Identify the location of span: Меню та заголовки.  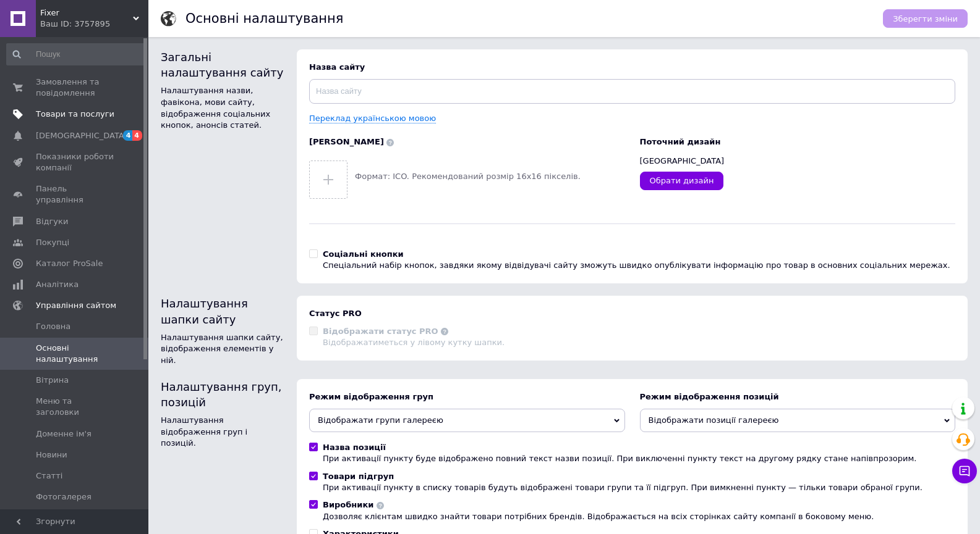
(75, 407).